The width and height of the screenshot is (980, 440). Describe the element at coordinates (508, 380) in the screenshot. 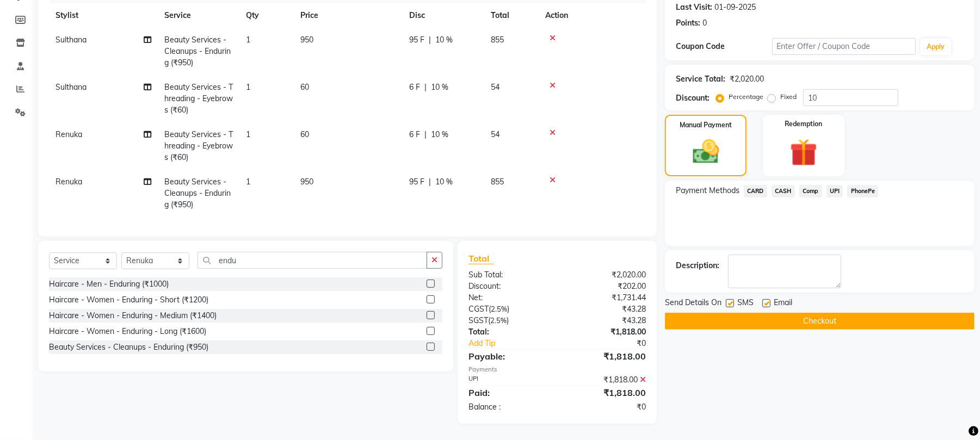

I see `div: UPI` at that location.